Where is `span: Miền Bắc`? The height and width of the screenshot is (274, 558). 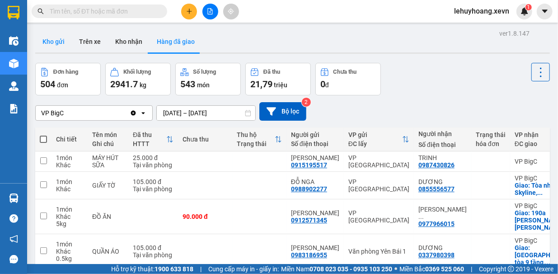 span: Miền Bắc is located at coordinates (432, 269).